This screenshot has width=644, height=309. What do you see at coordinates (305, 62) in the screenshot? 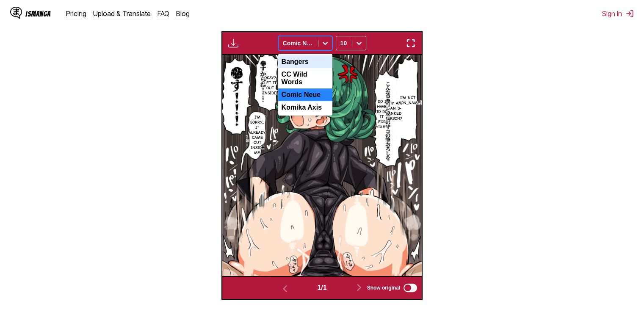
I see `div: Bangers` at bounding box center [305, 62].